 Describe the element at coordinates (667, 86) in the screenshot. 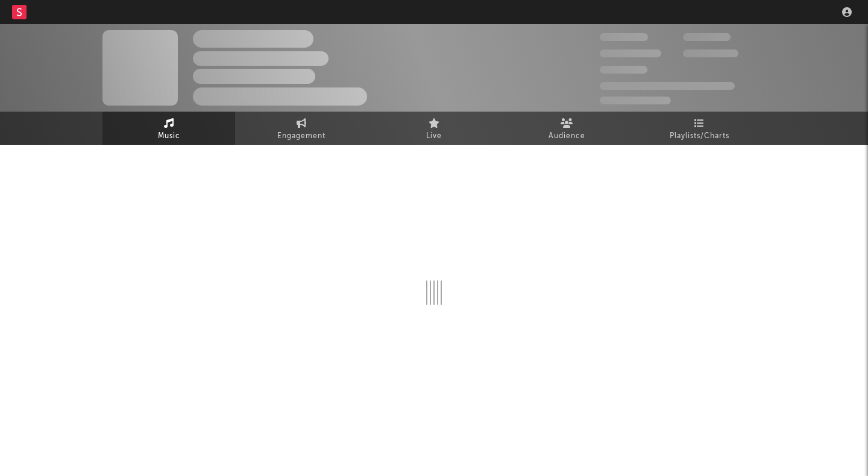

I see `span: 50,000,000 Monthly Listeners` at that location.